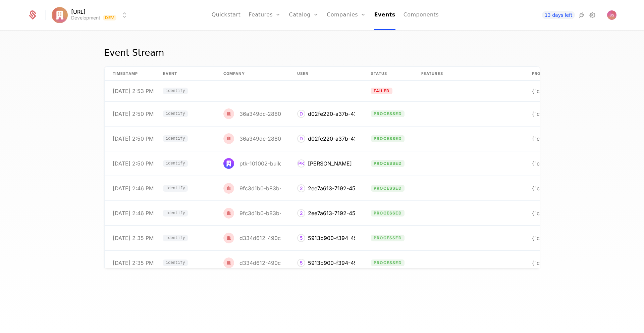 Image resolution: width=644 pixels, height=333 pixels. What do you see at coordinates (110, 18) in the screenshot?
I see `span: Dev` at bounding box center [110, 18].